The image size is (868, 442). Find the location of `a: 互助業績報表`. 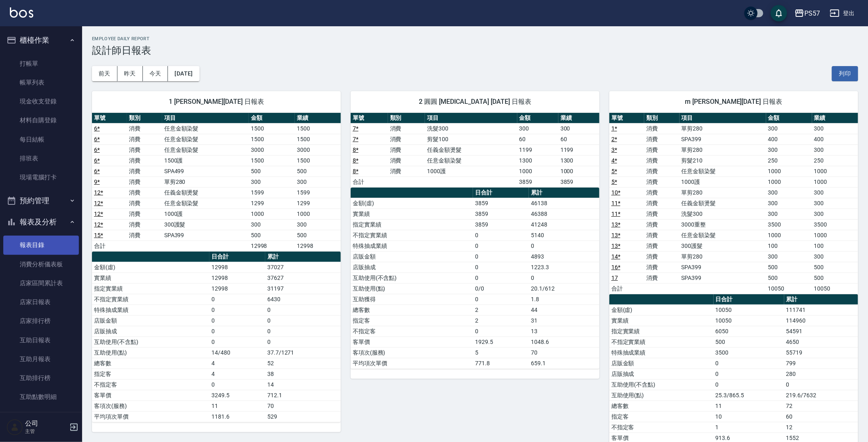

a: 互助業績報表 is located at coordinates (41, 417).